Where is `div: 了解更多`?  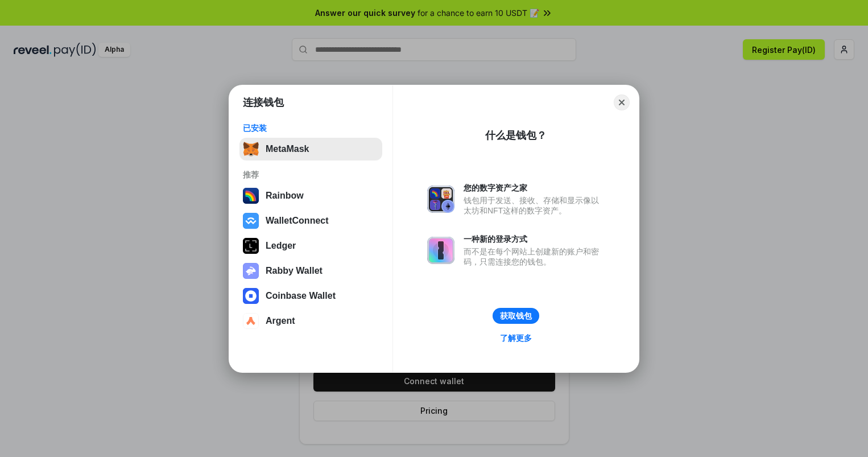 div: 了解更多 is located at coordinates (516, 338).